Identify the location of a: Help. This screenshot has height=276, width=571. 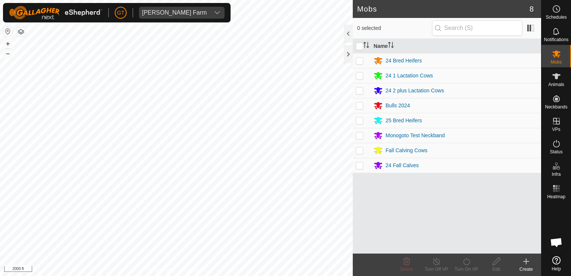
(556, 263).